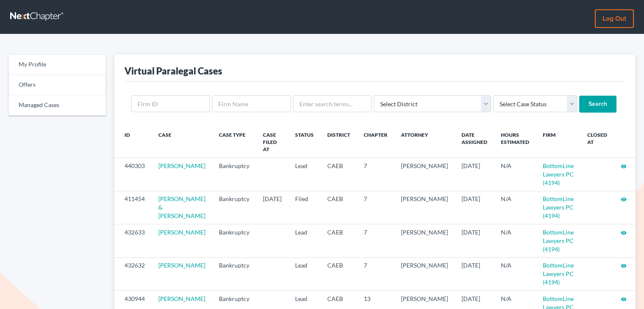  What do you see at coordinates (474, 142) in the screenshot?
I see `th: Date Assigned` at bounding box center [474, 142].